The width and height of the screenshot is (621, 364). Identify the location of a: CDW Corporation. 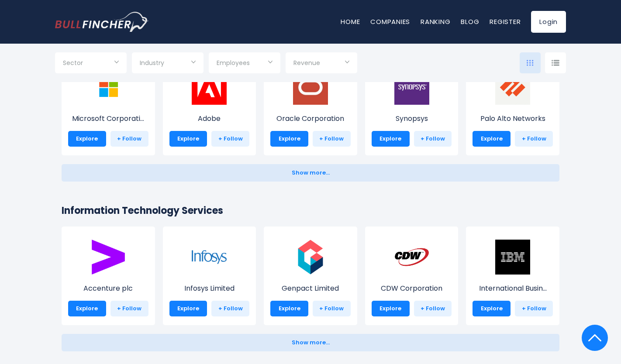
(412, 275).